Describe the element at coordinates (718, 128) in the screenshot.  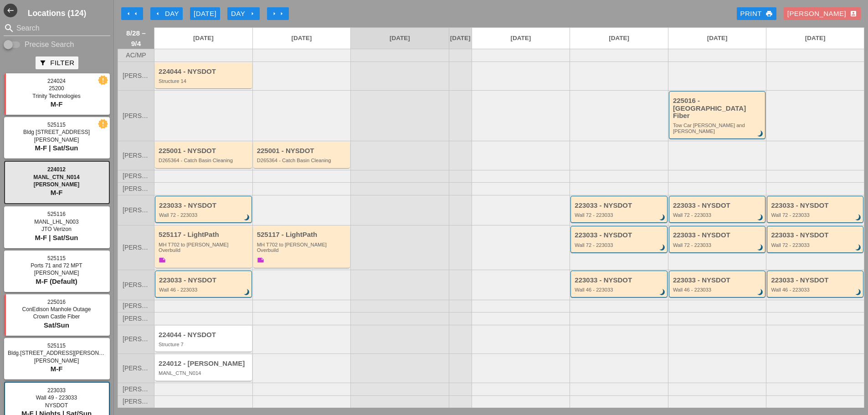
I see `div: Tow Car Broome and Willett` at that location.